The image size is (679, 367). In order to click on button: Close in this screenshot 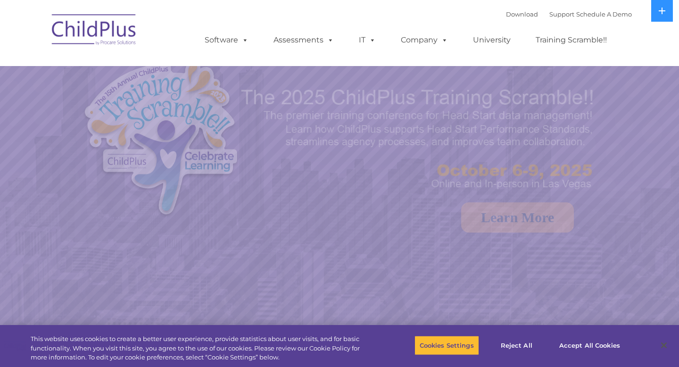, I will do `click(664, 345)`.